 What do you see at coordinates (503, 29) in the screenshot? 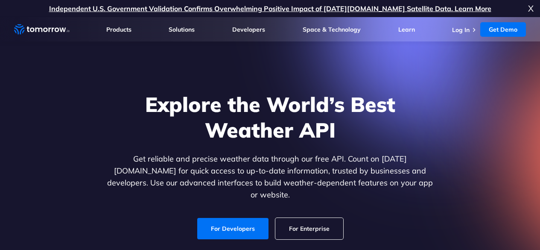
I see `a: Get Demo` at bounding box center [503, 29].